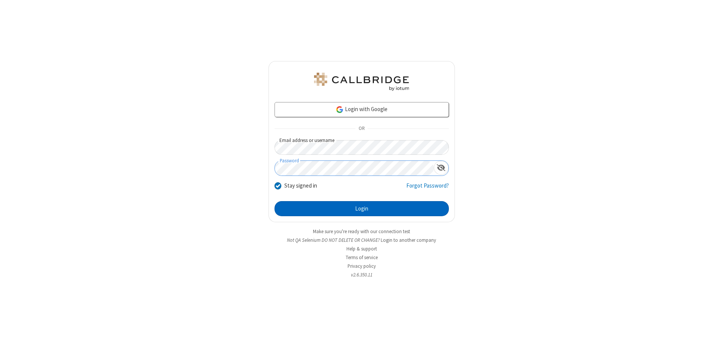 This screenshot has width=723, height=345. What do you see at coordinates (362, 266) in the screenshot?
I see `a: Privacy policy` at bounding box center [362, 266].